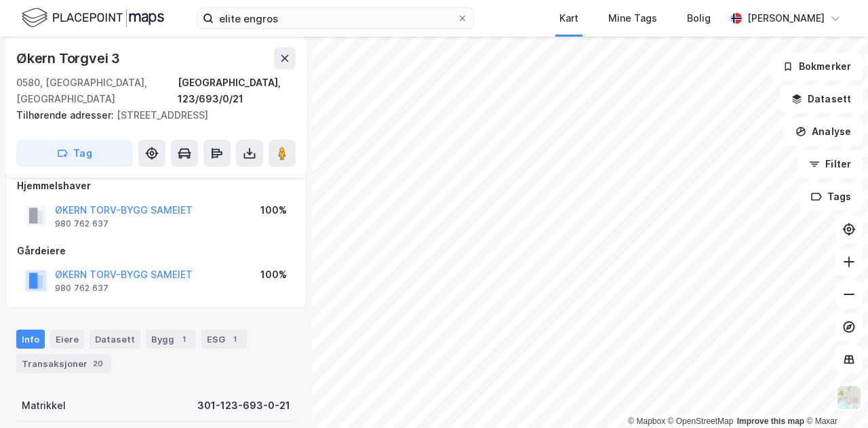 This screenshot has height=428, width=868. Describe the element at coordinates (822, 99) in the screenshot. I see `button: Datasett` at that location.